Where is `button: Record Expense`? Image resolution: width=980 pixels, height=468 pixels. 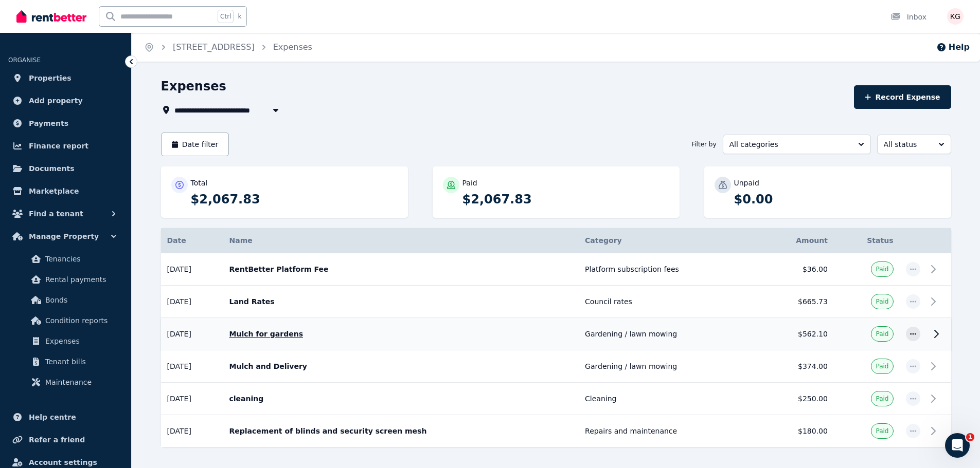 button: Record Expense is located at coordinates (902, 97).